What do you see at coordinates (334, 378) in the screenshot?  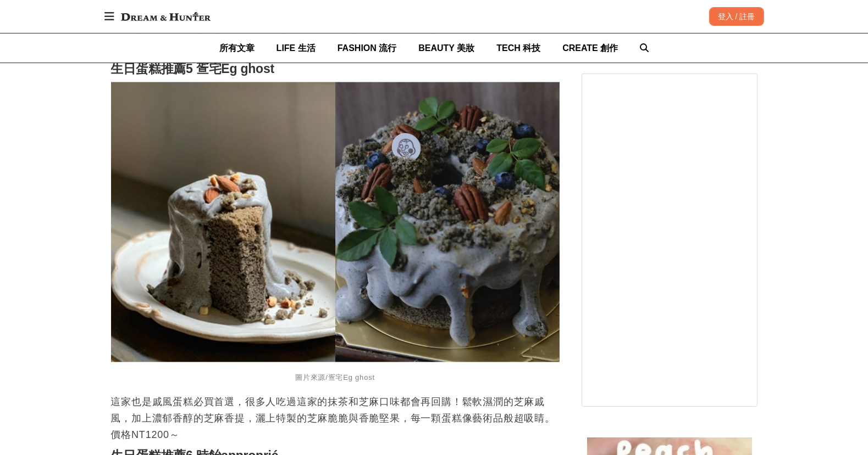 I see `span: 圖片來源/疍宅Eg ghost` at bounding box center [334, 378].